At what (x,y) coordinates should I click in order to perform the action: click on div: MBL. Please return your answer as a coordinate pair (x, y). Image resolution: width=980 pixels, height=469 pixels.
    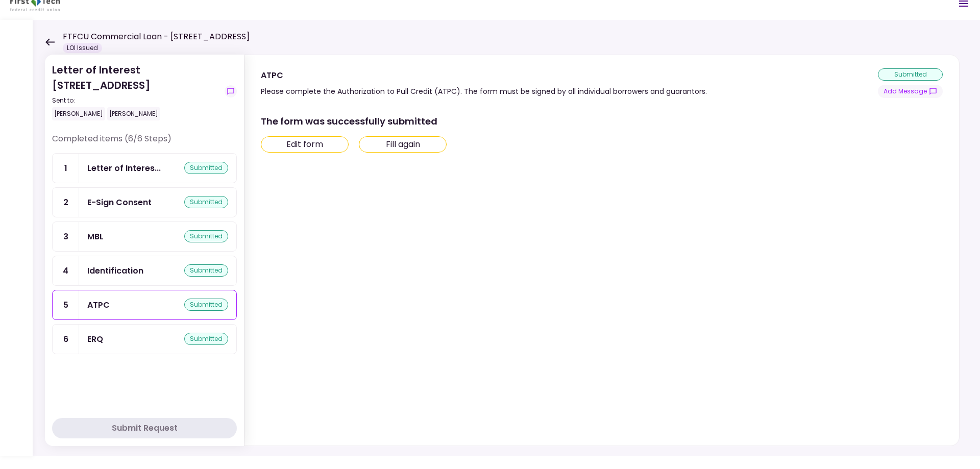
    Looking at the image, I should click on (95, 236).